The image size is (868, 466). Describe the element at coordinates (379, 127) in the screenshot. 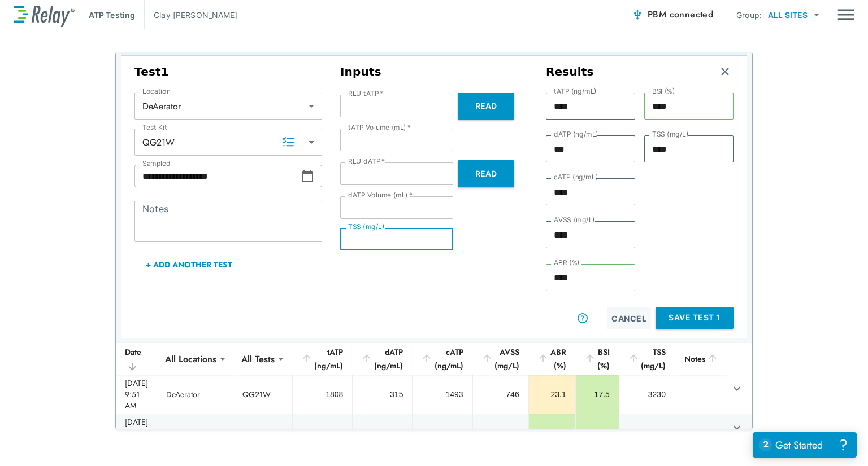

I see `label: tATP Volume (mL)` at that location.